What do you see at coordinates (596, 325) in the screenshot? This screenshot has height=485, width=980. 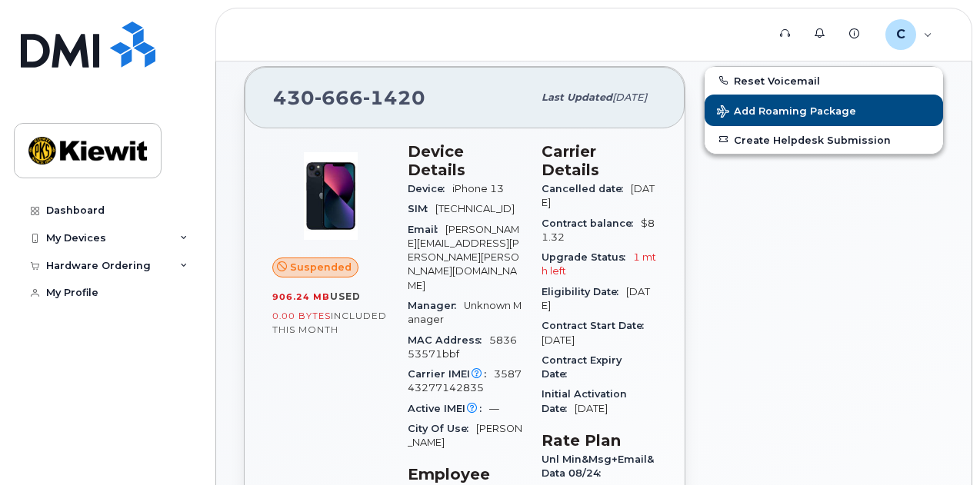 I see `span: Contract Start Date` at bounding box center [596, 325].